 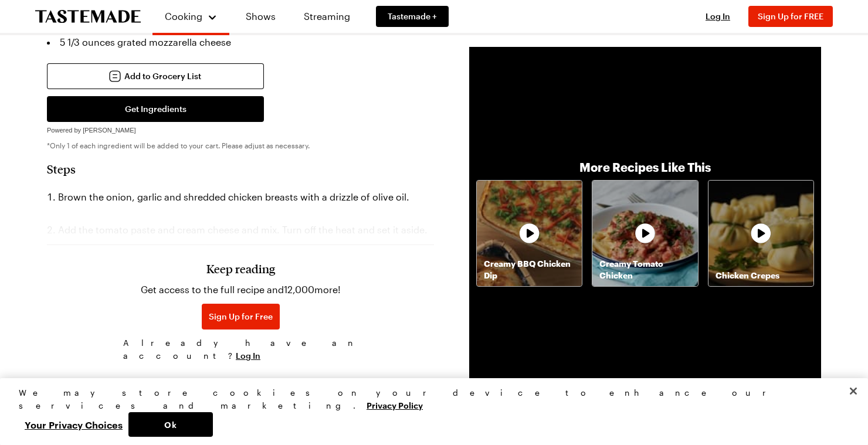 I want to click on li: Brown the onion, garlic and shredded chicken breasts with a drizzle of olive oil., so click(x=240, y=197).